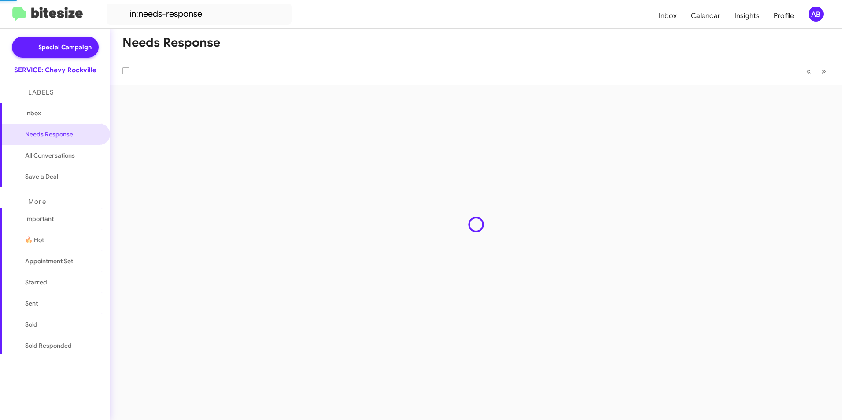  I want to click on a: Special Campaign, so click(55, 47).